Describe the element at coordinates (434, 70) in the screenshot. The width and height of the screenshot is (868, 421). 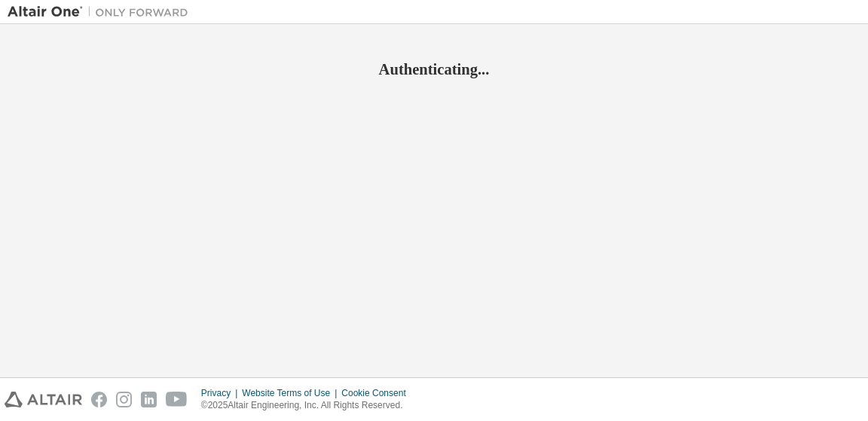
I see `h2: Authenticating...` at that location.